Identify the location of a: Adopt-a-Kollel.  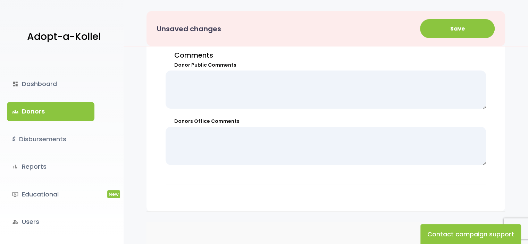
(62, 37).